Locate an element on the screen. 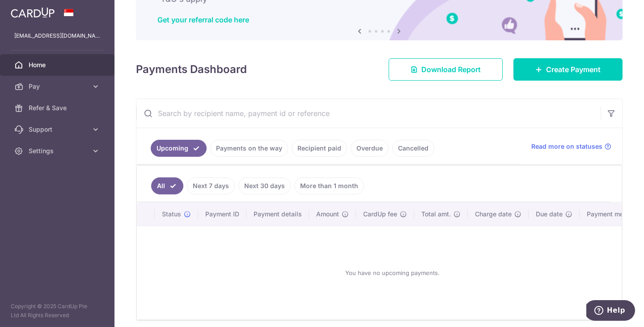 This screenshot has width=644, height=327. a: Read more on statuses is located at coordinates (571, 146).